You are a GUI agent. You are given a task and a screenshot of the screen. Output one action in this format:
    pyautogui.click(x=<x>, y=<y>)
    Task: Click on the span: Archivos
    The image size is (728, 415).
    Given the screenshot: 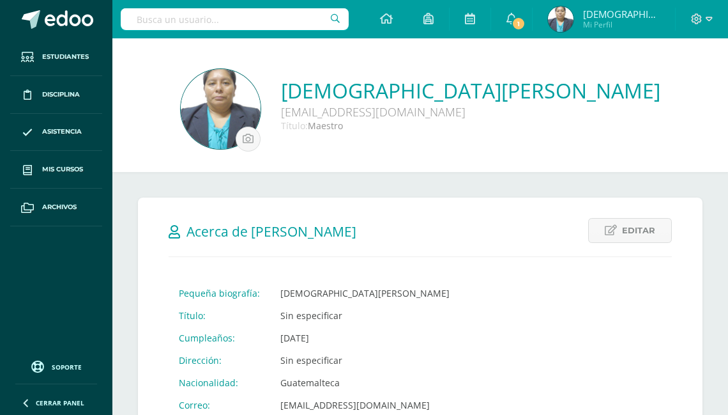 What is the action you would take?
    pyautogui.click(x=59, y=207)
    